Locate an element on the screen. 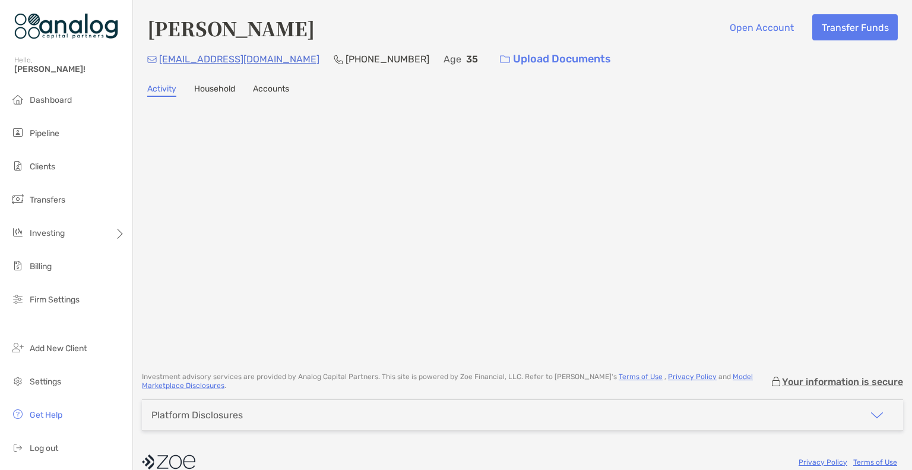 This screenshot has width=912, height=470. img: button icon is located at coordinates (505, 59).